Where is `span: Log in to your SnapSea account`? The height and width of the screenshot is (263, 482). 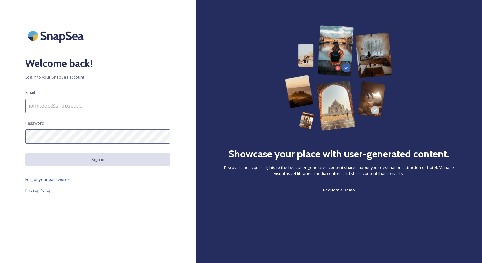
span: Log in to your SnapSea account is located at coordinates (98, 77).